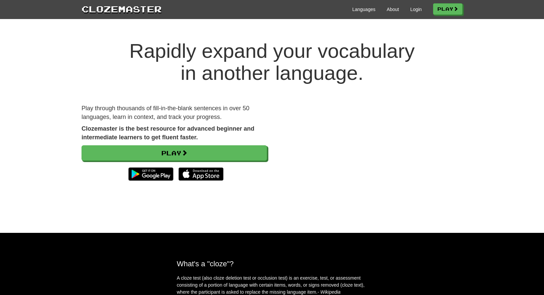  Describe the element at coordinates (364, 9) in the screenshot. I see `a: Languages` at that location.